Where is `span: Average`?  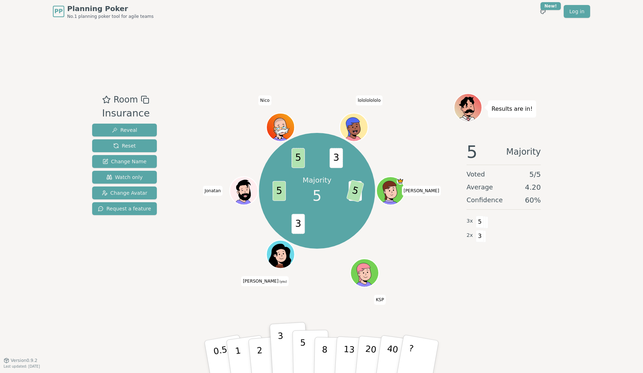 span: Average is located at coordinates (480, 187).